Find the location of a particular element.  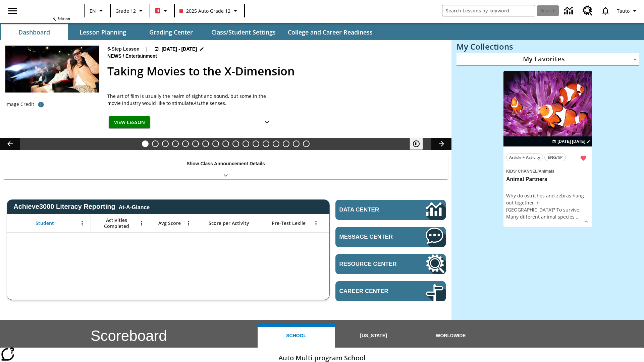

button: Grading Center is located at coordinates (171, 32).